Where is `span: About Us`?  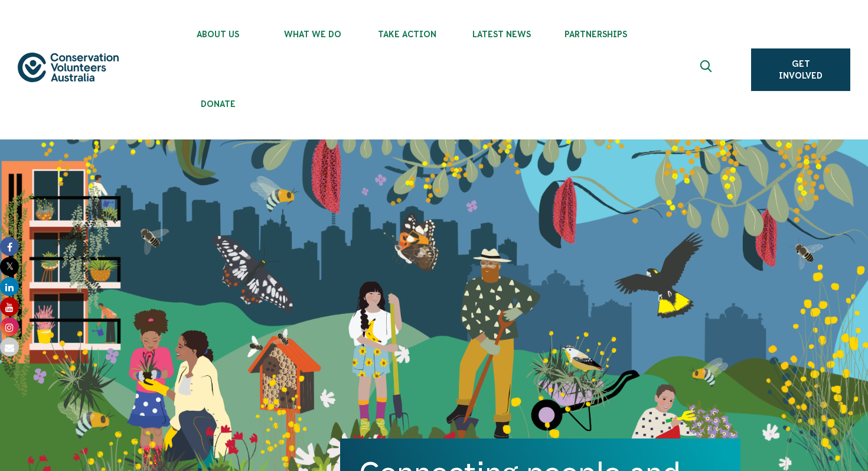
span: About Us is located at coordinates (218, 34).